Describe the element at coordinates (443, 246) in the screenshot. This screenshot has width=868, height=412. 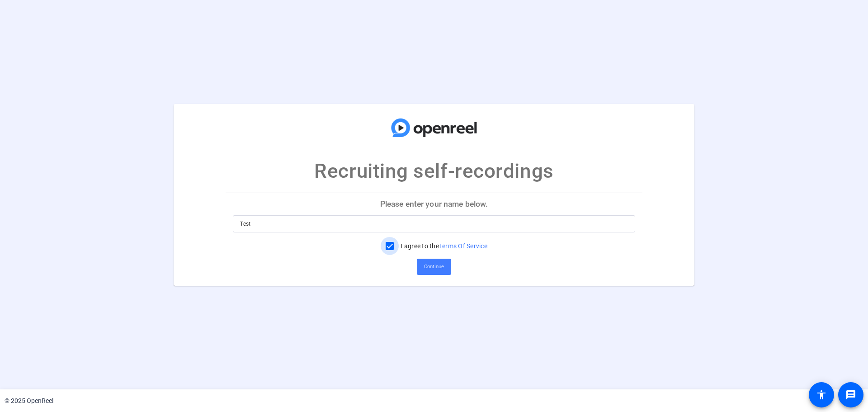
I see `label: I agree to the` at that location.